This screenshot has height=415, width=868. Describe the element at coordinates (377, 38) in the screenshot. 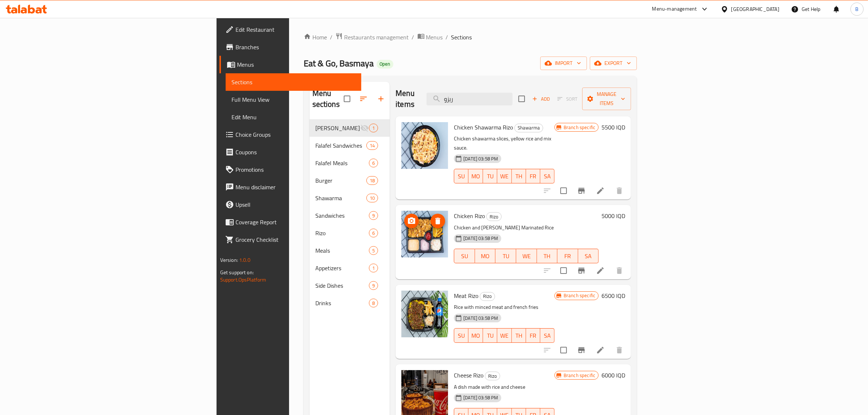

I see `span: Restaurants management` at that location.